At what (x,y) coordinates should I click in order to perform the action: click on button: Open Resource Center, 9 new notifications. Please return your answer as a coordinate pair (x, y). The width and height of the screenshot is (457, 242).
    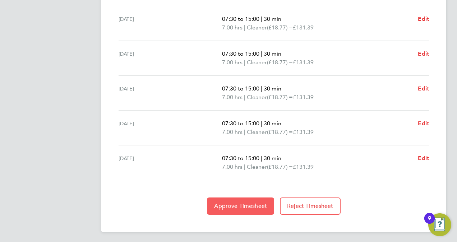
    Looking at the image, I should click on (439, 225).